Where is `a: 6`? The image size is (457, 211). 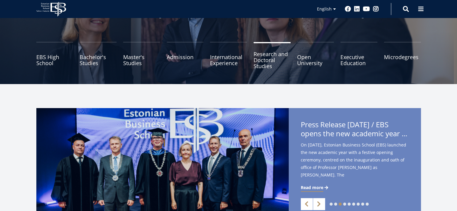
a: 6 is located at coordinates (354, 204).